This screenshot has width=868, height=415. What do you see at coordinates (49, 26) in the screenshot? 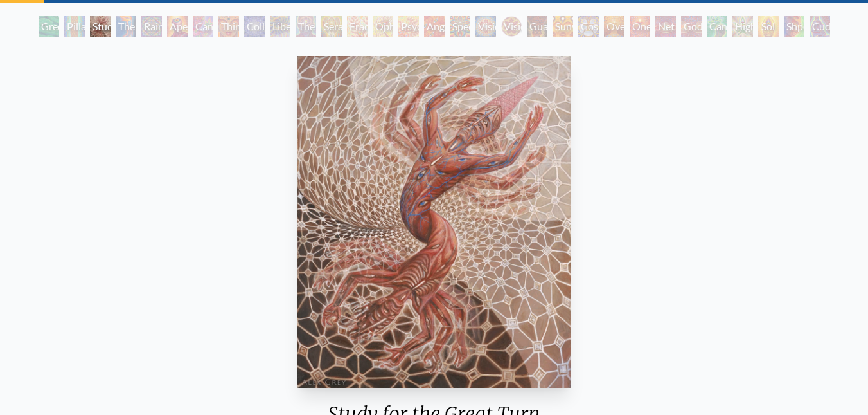
I see `div: Green Hand` at bounding box center [49, 26].